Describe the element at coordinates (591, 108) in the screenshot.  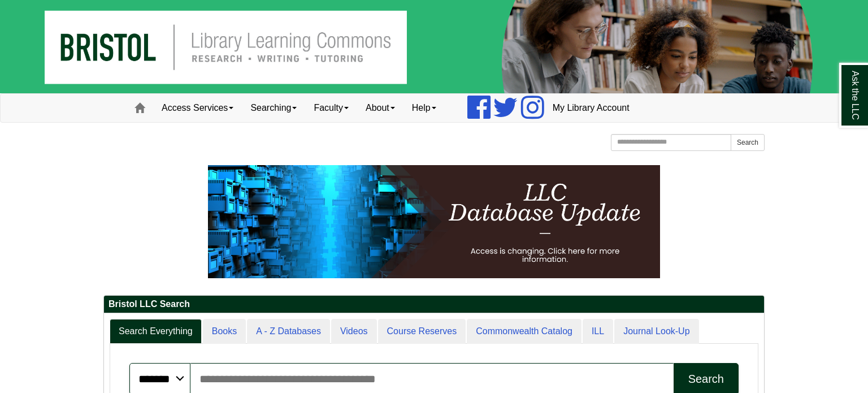
I see `a: My Library Account` at that location.